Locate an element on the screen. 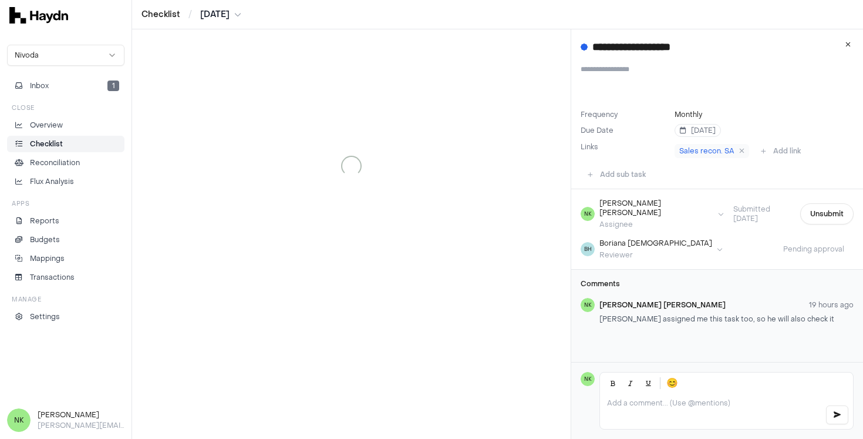 The image size is (863, 439). p: Budgets is located at coordinates (45, 240).